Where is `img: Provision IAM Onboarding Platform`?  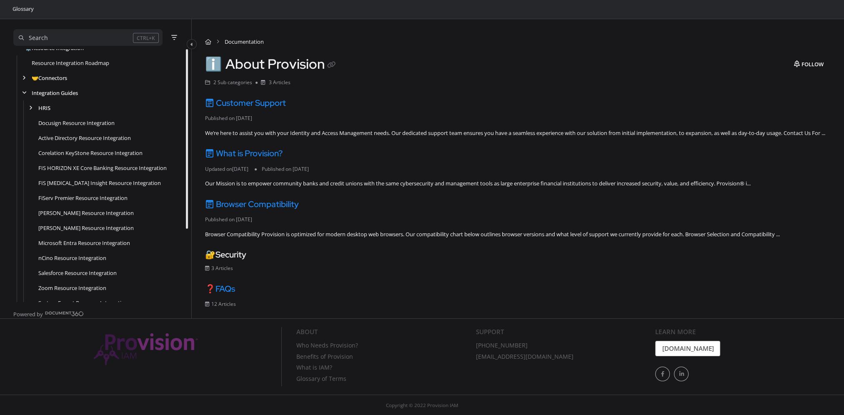 img: Provision IAM Onboarding Platform is located at coordinates (146, 349).